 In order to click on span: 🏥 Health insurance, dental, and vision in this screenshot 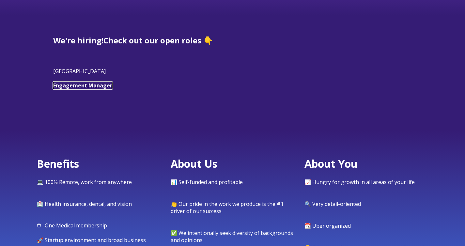, I will do `click(84, 204)`.